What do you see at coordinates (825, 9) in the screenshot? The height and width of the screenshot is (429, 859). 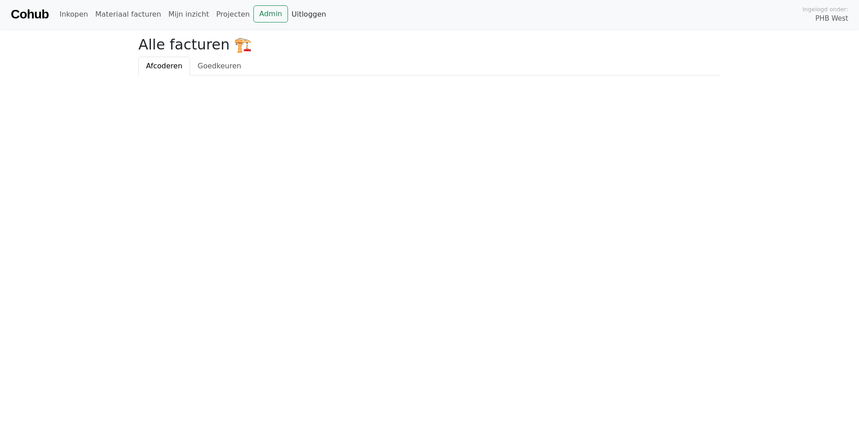 I see `span: Ingelogd onder:` at bounding box center [825, 9].